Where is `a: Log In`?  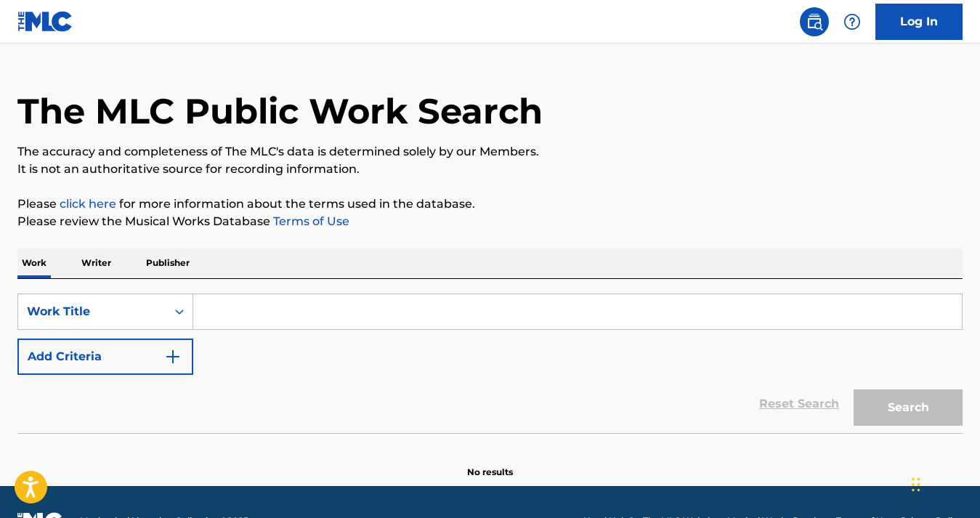
a: Log In is located at coordinates (919, 22).